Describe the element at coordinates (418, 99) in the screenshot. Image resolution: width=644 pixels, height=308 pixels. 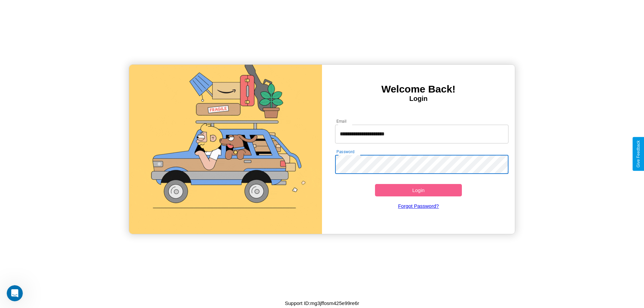
I see `h4: Login` at that location.